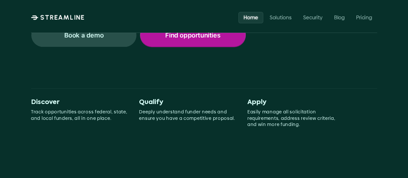  What do you see at coordinates (312, 17) in the screenshot?
I see `p: Security` at bounding box center [312, 17].